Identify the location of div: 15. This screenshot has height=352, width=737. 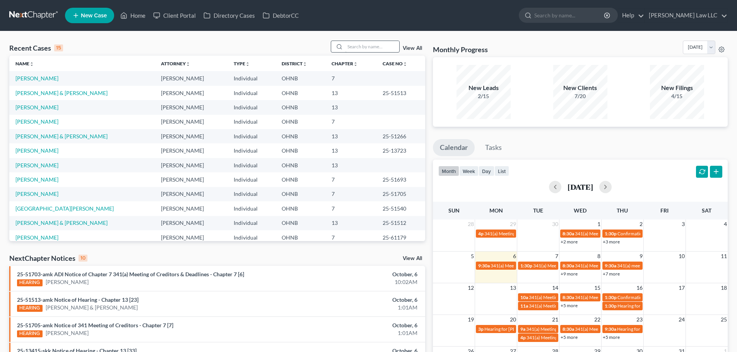
(58, 48).